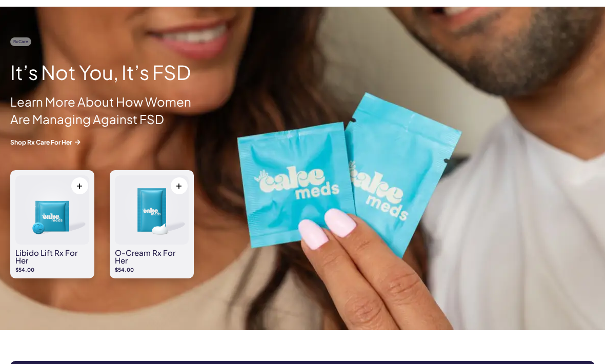 The image size is (605, 364). What do you see at coordinates (104, 72) in the screenshot?
I see `h2: It’s Not You, It’s FSD` at bounding box center [104, 72].